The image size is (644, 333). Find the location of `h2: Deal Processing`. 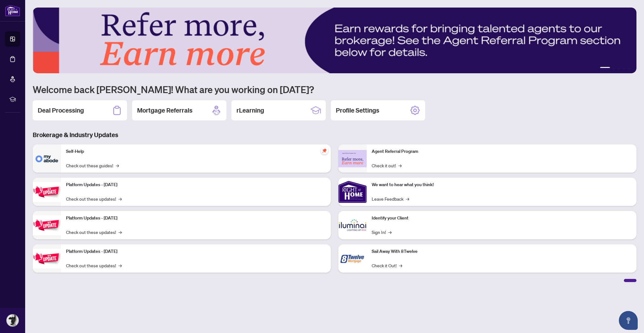

h2: Deal Processing is located at coordinates (61, 110).